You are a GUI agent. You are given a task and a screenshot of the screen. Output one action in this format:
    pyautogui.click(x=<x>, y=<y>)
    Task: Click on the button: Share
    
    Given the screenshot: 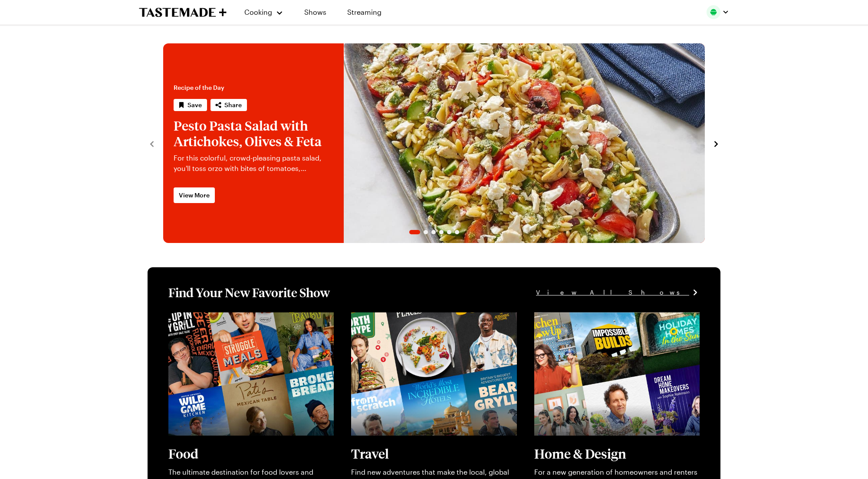 What is the action you would take?
    pyautogui.click(x=229, y=105)
    